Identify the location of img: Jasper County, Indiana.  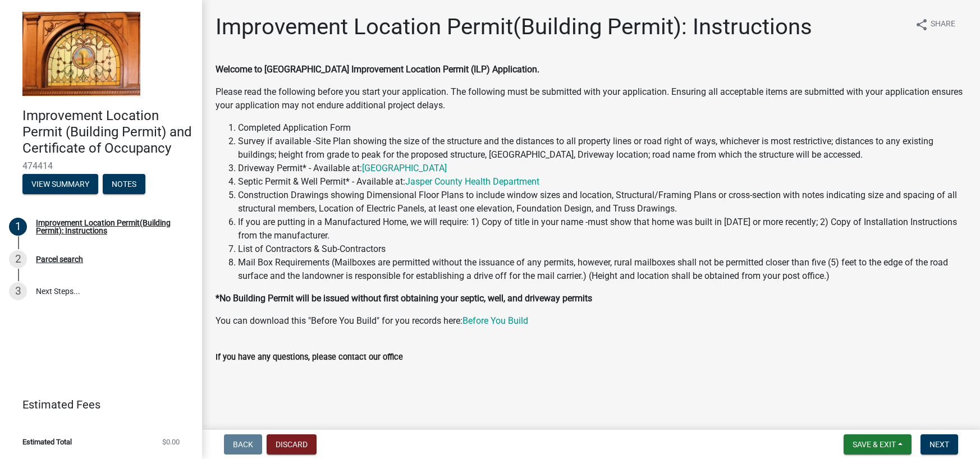
(81, 54).